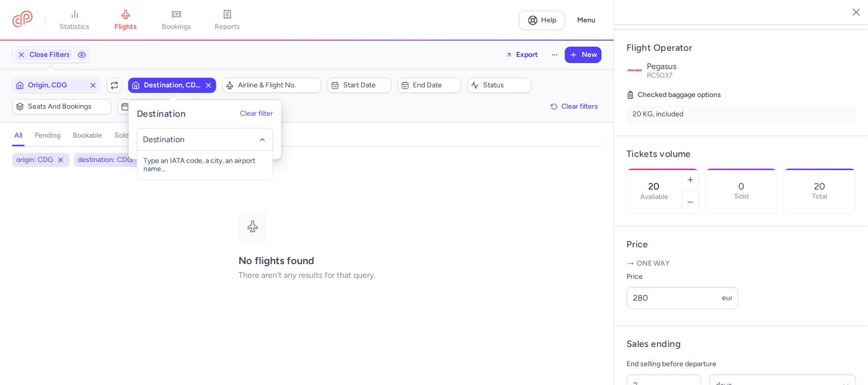 Image resolution: width=868 pixels, height=385 pixels. I want to click on span: origin: CDG, so click(35, 160).